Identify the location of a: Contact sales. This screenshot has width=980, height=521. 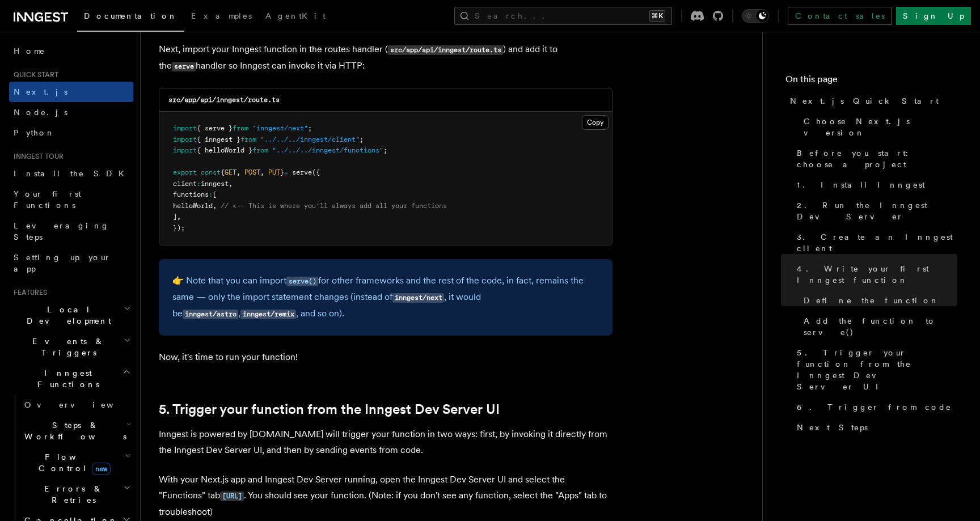
(840, 16).